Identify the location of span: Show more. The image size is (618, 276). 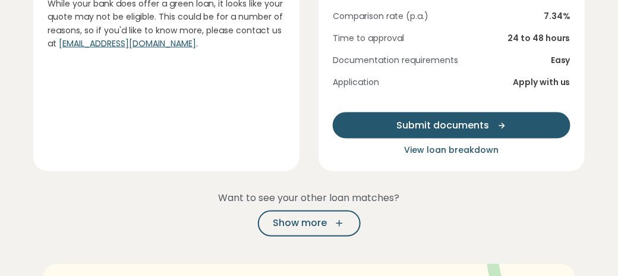
(300, 224).